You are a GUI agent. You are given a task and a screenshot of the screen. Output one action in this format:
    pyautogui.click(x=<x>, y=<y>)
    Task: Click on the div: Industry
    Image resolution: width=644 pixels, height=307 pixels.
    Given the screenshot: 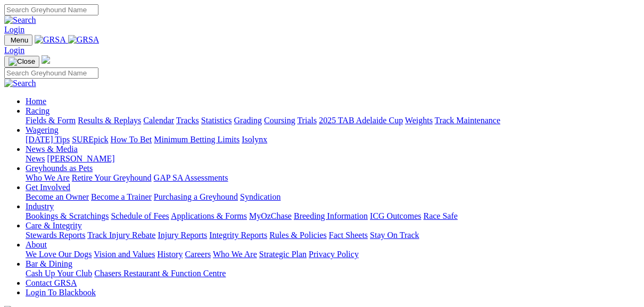 What is the action you would take?
    pyautogui.click(x=333, y=216)
    